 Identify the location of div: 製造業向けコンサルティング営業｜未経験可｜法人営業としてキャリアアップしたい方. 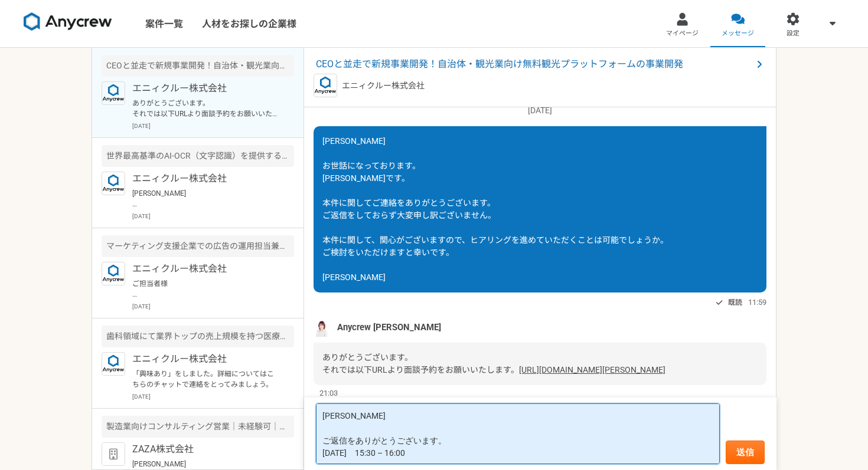
(198, 426).